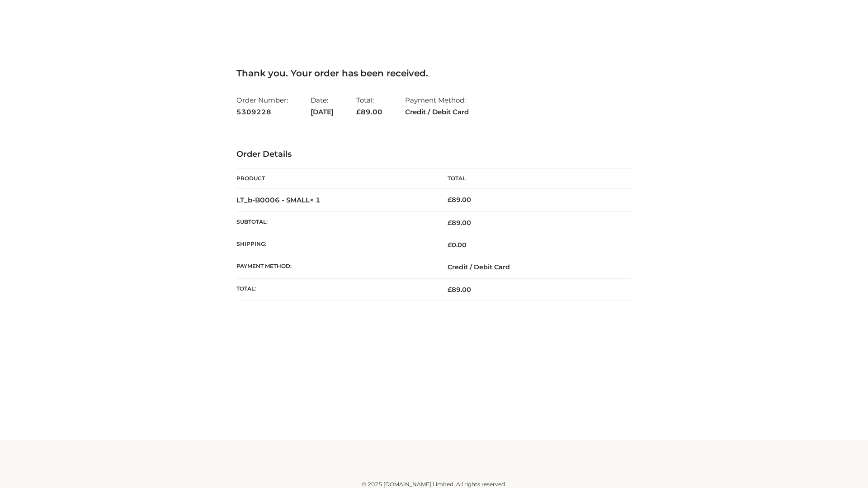 The height and width of the screenshot is (488, 868). Describe the element at coordinates (437, 106) in the screenshot. I see `li: Payment Method:` at that location.